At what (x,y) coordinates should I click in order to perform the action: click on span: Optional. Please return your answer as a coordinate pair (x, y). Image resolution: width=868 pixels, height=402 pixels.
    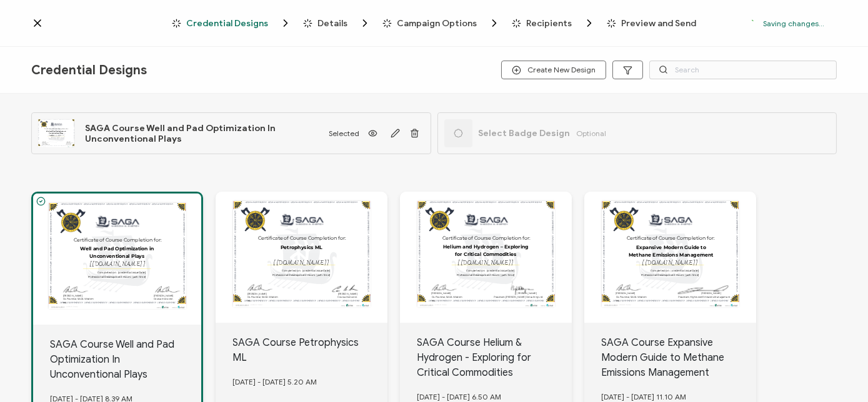
    Looking at the image, I should click on (592, 133).